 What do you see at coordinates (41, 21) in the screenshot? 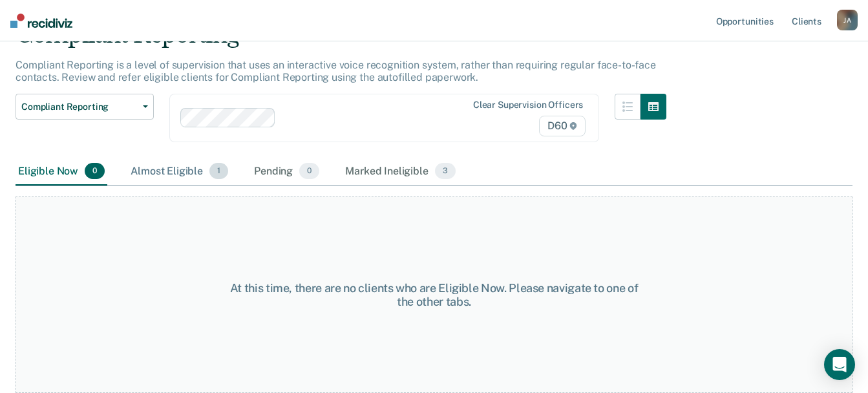
I see `img: Recidiviz` at bounding box center [41, 21].